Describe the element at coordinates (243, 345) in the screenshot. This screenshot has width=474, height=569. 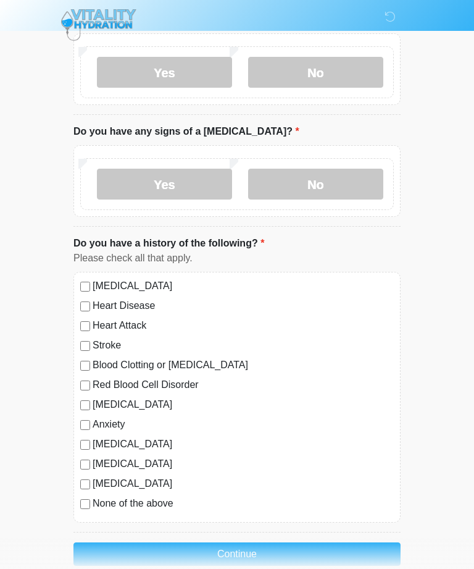
I see `label: Stroke` at that location.